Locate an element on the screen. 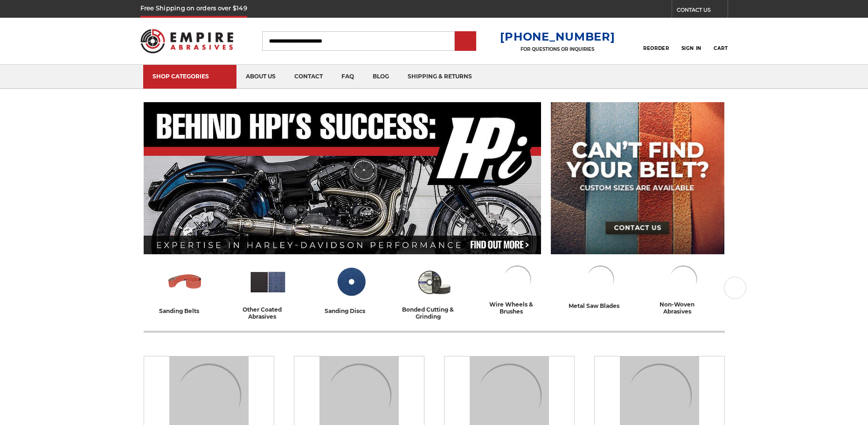 The width and height of the screenshot is (868, 425). img: promo banner for custom belts. is located at coordinates (638, 178).